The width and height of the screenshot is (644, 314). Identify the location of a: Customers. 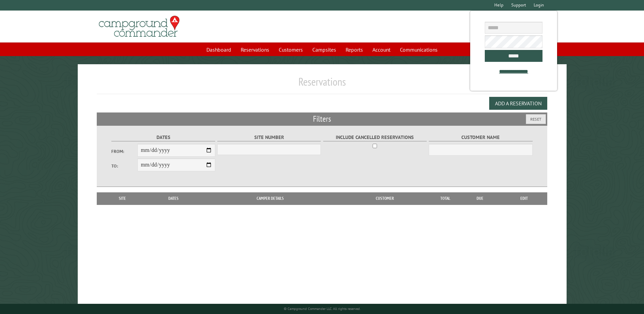
(290, 50).